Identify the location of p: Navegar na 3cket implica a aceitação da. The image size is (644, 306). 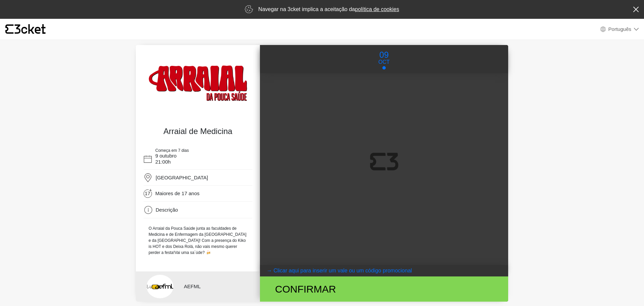
(329, 10).